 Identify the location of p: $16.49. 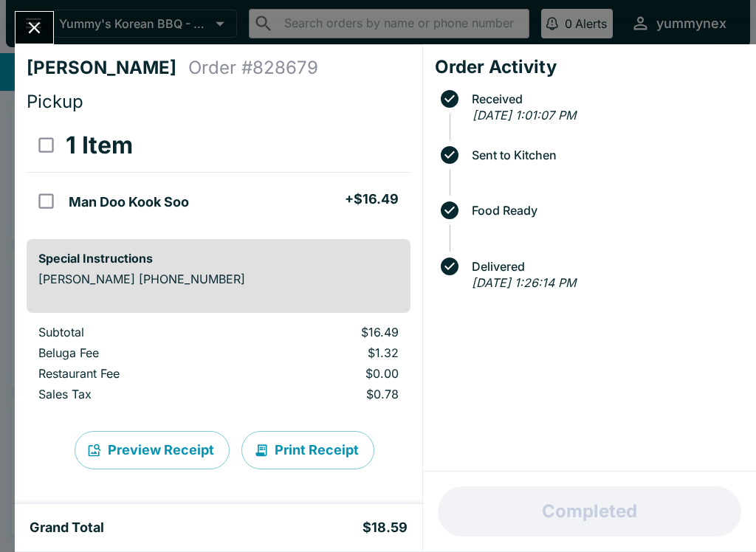
(327, 332).